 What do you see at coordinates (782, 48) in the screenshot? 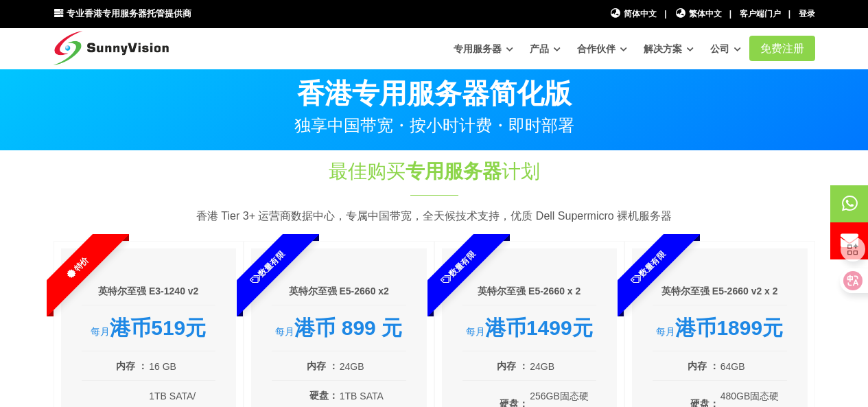
I see `font: 免费注册` at bounding box center [782, 48].